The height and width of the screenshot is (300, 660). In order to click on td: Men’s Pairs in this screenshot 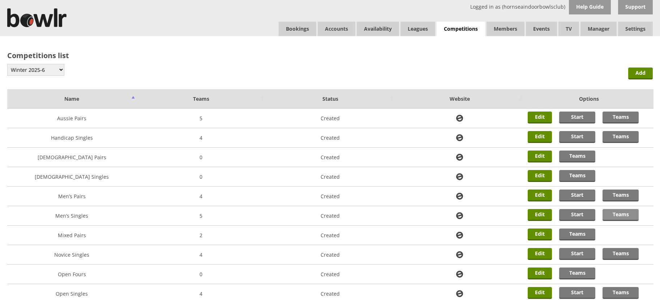, I will do `click(72, 197)`.